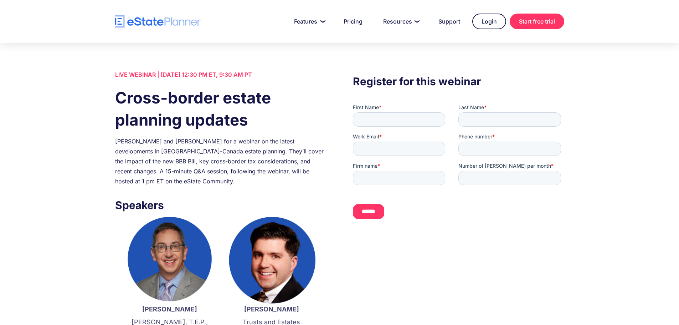 The image size is (679, 325). Describe the element at coordinates (400, 21) in the screenshot. I see `a: Resources` at that location.